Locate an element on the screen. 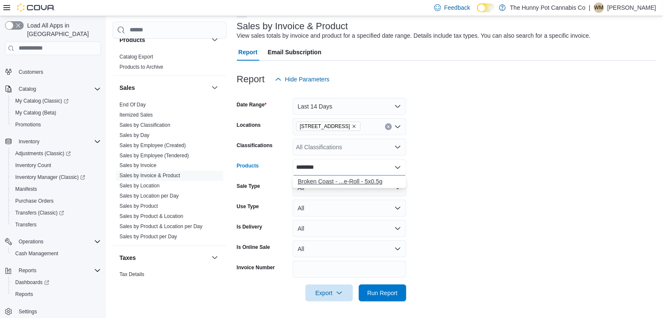 This screenshot has height=318, width=663. div: Products is located at coordinates (169, 63).